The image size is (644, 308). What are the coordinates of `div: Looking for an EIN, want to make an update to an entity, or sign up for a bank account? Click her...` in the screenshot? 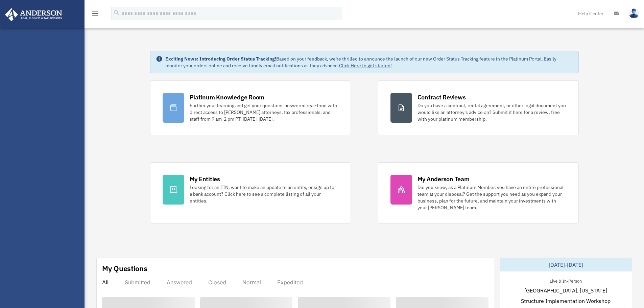 It's located at (264, 194).